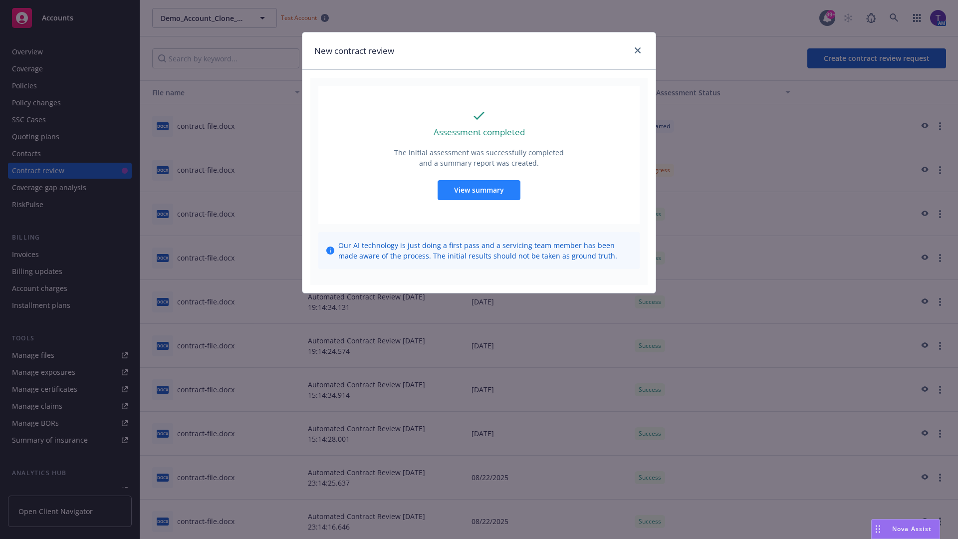 This screenshot has width=958, height=539. What do you see at coordinates (354, 51) in the screenshot?
I see `h1: New contract review` at bounding box center [354, 51].